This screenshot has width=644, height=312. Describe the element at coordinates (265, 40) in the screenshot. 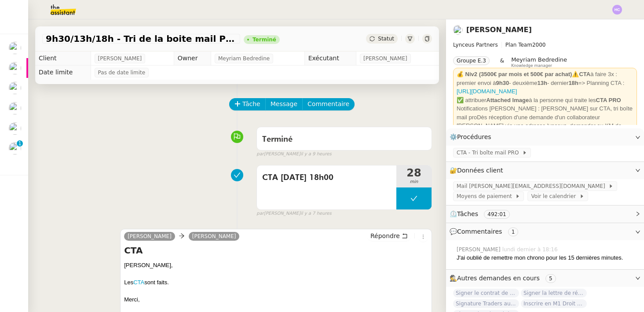

I see `div: Terminé` at that location.